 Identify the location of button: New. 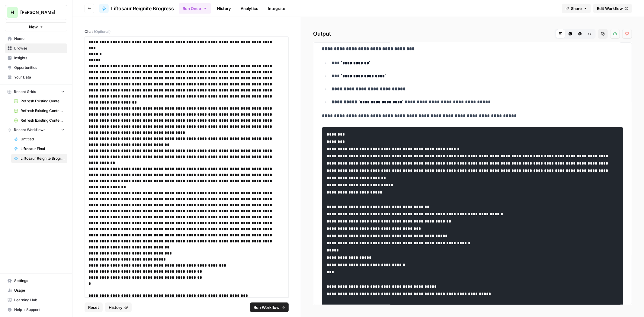
(36, 27).